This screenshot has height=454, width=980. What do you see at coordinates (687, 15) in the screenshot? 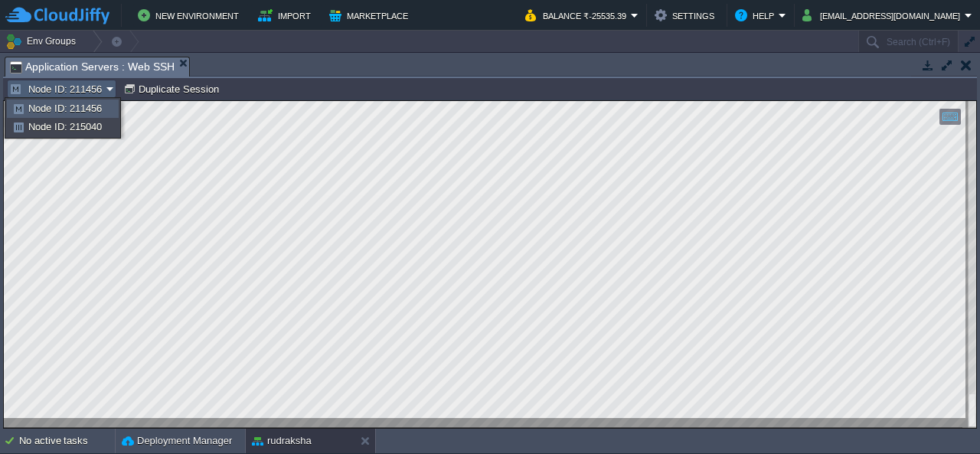
I see `button: Settings` at bounding box center [687, 15].